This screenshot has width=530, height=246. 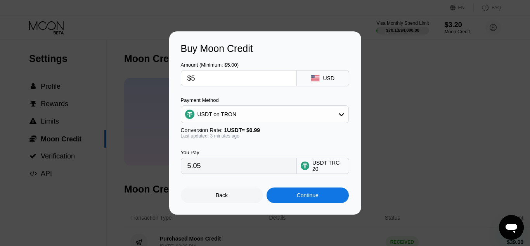 What do you see at coordinates (307, 195) in the screenshot?
I see `div: Continue` at bounding box center [307, 195].